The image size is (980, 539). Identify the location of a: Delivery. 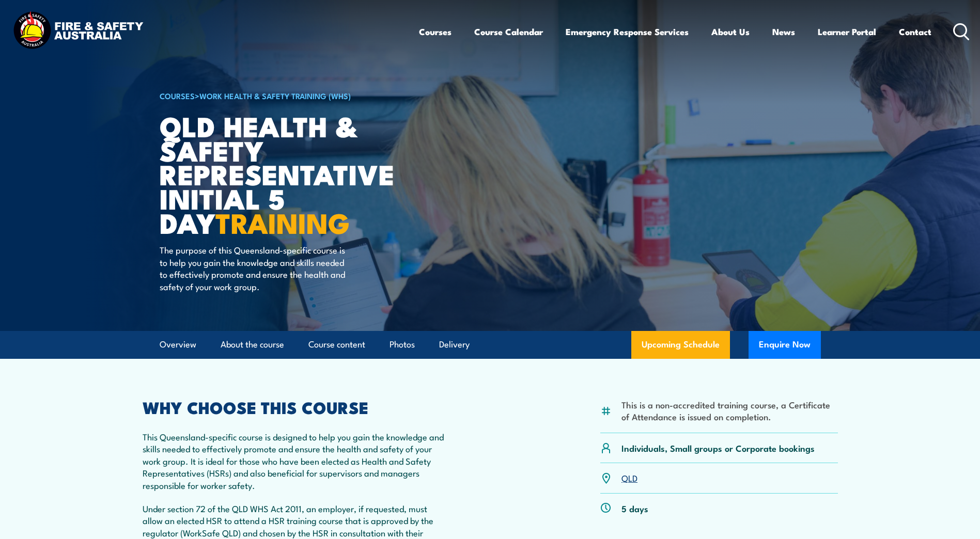
(454, 345).